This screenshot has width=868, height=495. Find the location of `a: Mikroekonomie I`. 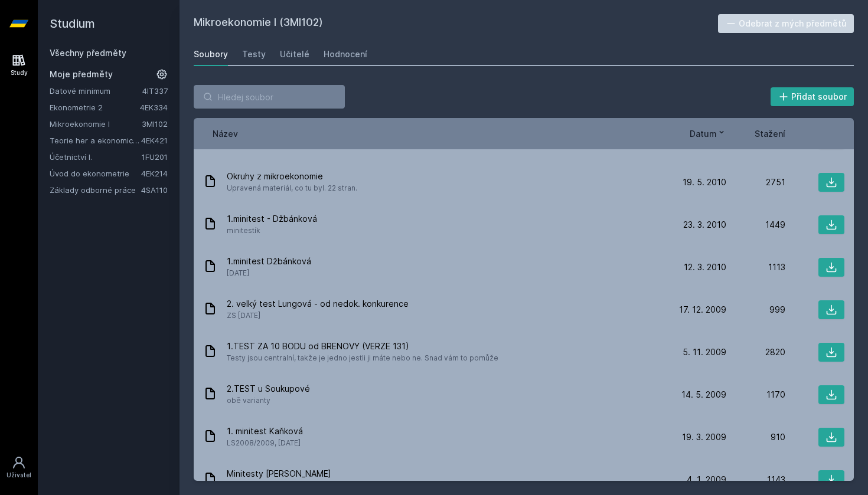

a: Mikroekonomie I is located at coordinates (96, 124).